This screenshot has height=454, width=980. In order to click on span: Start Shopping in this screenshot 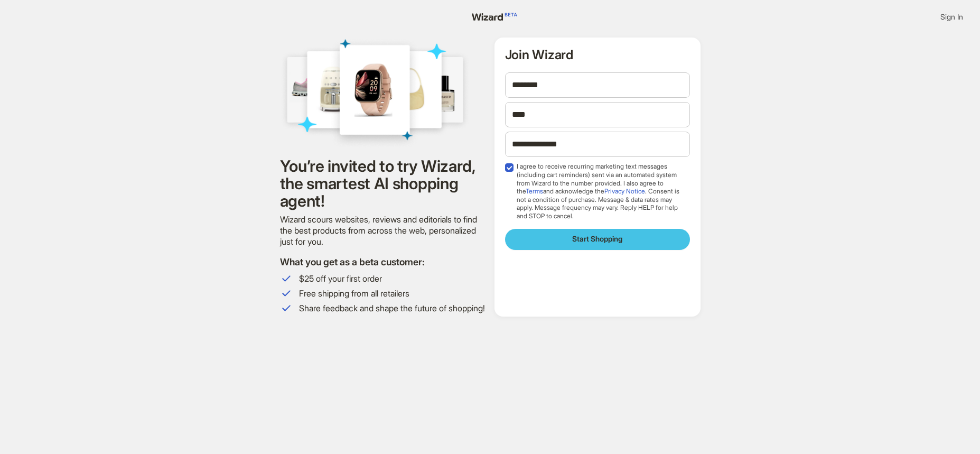, I will do `click(597, 239)`.